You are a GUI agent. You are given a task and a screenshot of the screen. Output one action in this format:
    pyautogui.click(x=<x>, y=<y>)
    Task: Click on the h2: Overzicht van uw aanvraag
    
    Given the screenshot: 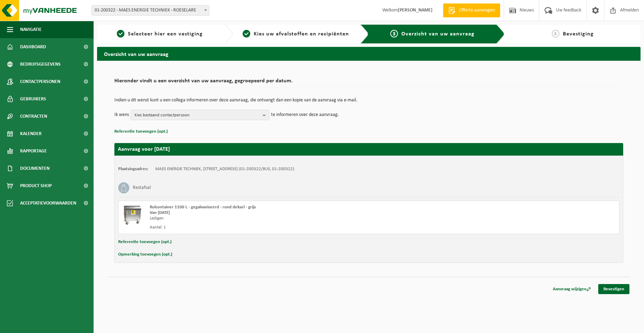 What is the action you would take?
    pyautogui.click(x=369, y=53)
    